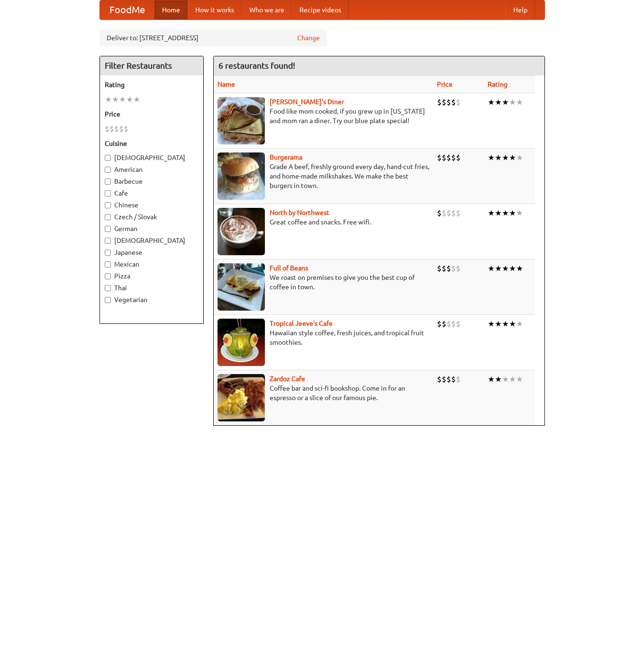 The height and width of the screenshot is (670, 644). Describe the element at coordinates (286, 157) in the screenshot. I see `b: Burgerama` at that location.